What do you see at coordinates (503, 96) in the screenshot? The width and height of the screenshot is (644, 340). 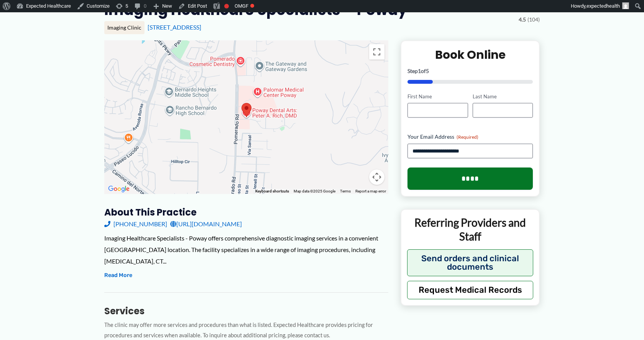 I see `label: Last Name` at bounding box center [503, 96].